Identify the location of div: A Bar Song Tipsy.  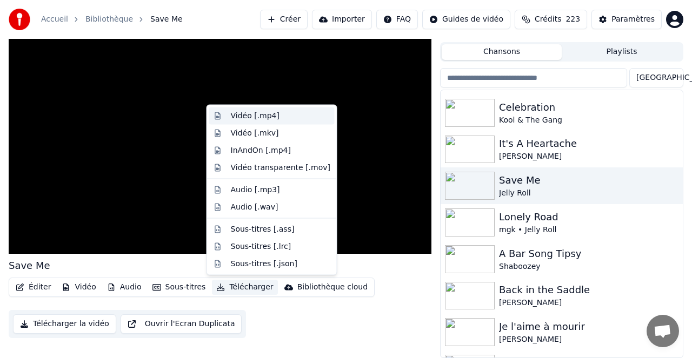
(589, 254).